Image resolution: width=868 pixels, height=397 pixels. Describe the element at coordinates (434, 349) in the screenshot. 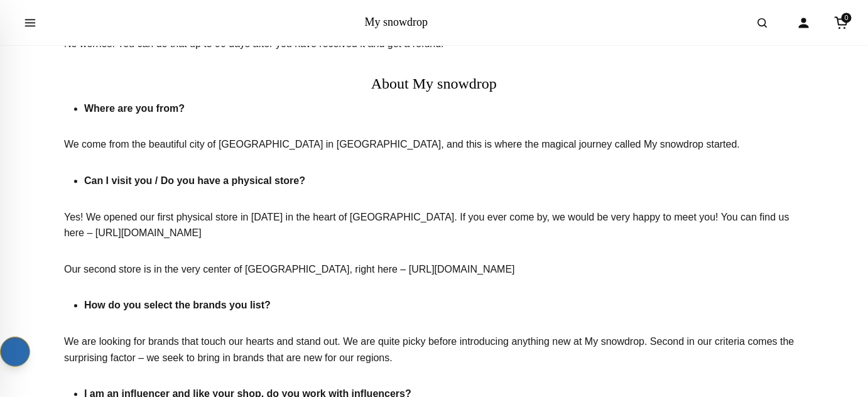

I see `p: We are looking for brands that touch our hearts and stand out. We are quite picky before introduc...` at that location.